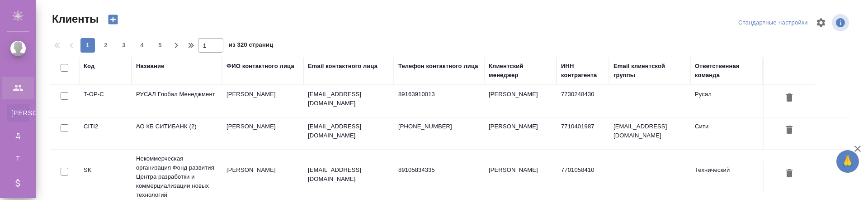 The width and height of the screenshot is (868, 200). I want to click on div: Email клиентской группы, so click(649, 70).